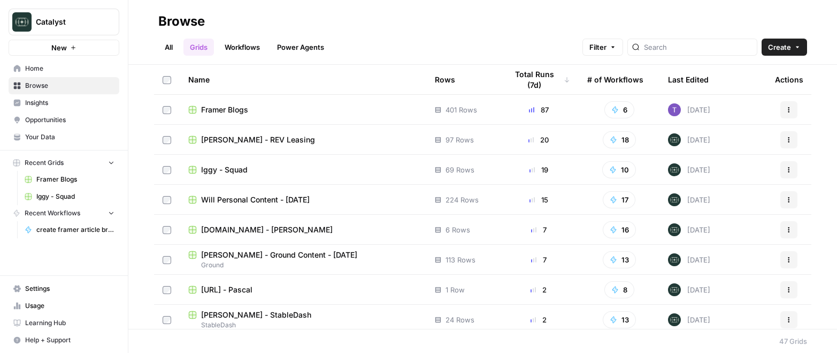 The image size is (837, 353). I want to click on a: Learning Hub, so click(64, 323).